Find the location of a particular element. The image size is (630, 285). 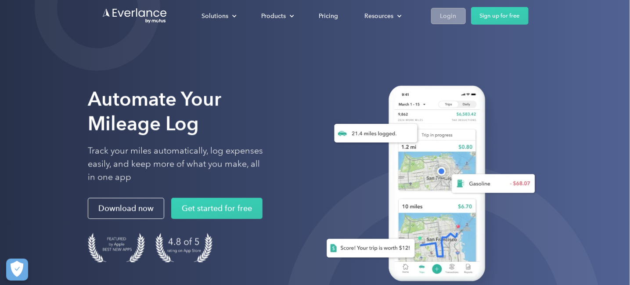

div: Login is located at coordinates (448, 16).